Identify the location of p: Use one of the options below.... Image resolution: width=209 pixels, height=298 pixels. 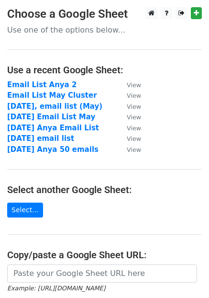
(104, 30).